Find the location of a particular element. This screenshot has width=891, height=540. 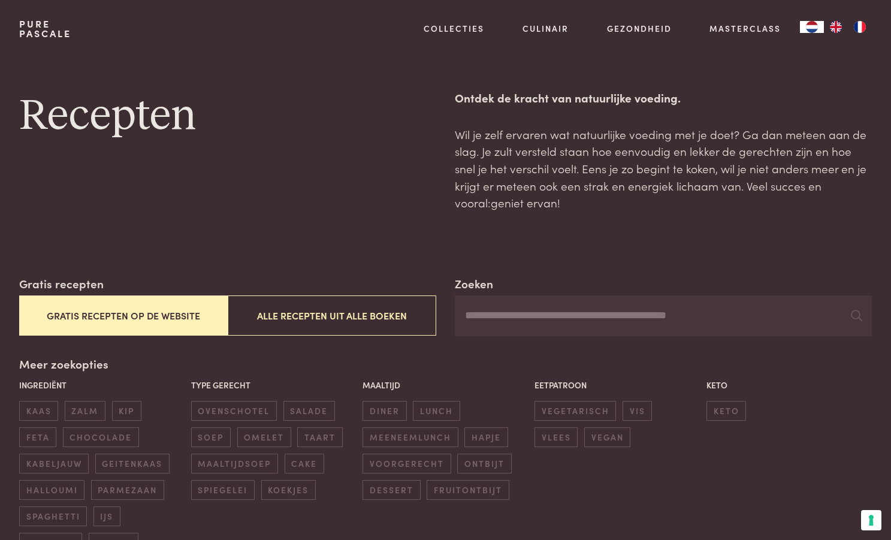

a: EN is located at coordinates (836, 27).